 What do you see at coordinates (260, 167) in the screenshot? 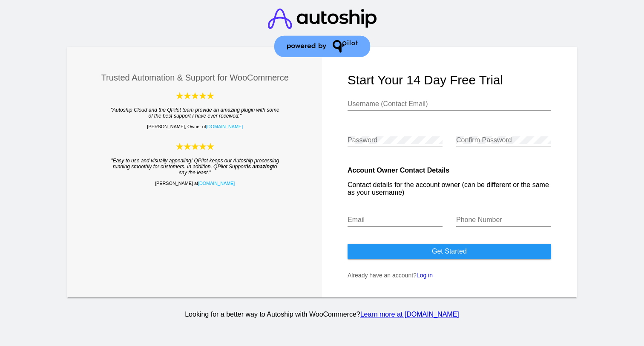
I see `strong: is amazing` at bounding box center [260, 167].